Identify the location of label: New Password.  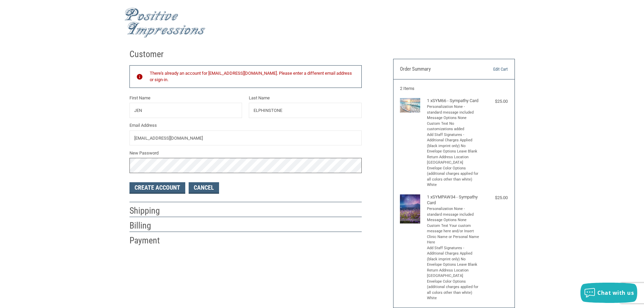
(245, 153).